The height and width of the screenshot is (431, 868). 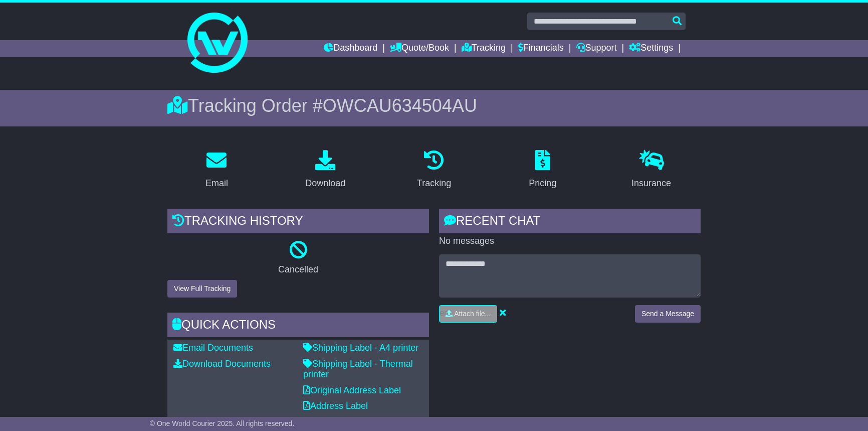 I want to click on span: OWCAU634504AU, so click(x=400, y=105).